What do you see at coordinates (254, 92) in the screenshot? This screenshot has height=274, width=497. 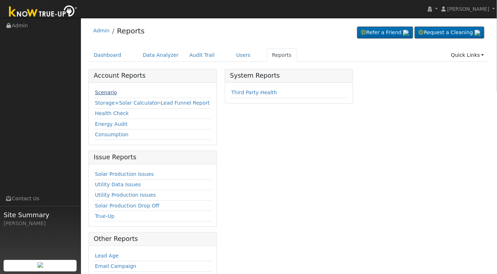 I see `a: Third Party Health` at bounding box center [254, 92].